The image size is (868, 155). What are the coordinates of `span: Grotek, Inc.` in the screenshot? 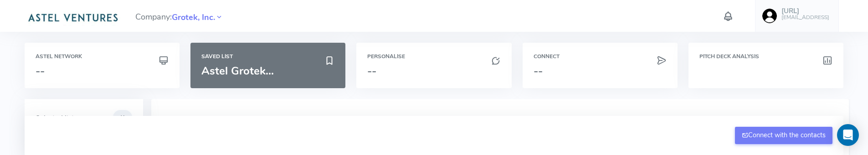 It's located at (193, 17).